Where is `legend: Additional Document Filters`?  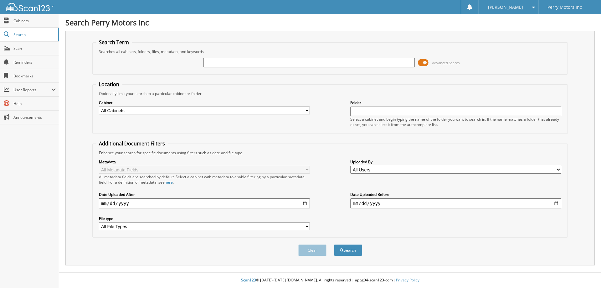
legend: Additional Document Filters is located at coordinates (132, 143).